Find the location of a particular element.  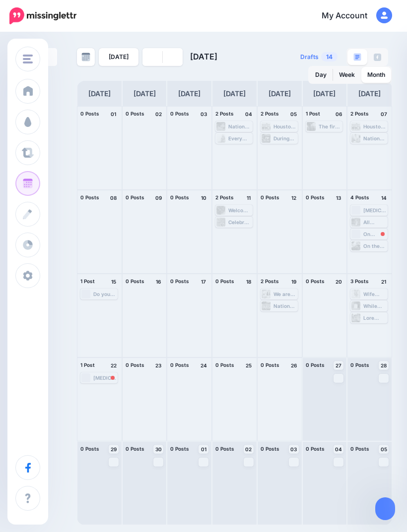

h4: 05 is located at coordinates (293, 114).